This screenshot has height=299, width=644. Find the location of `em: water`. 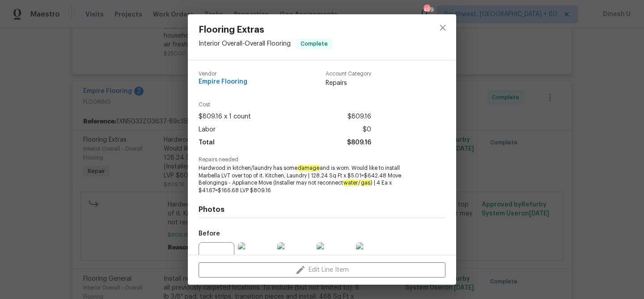

em: water is located at coordinates (351, 183).